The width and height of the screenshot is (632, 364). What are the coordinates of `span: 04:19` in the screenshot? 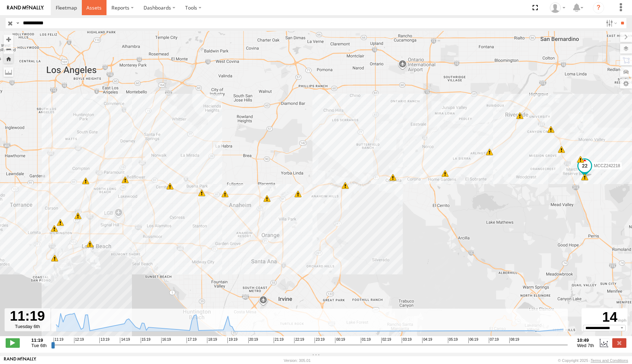 It's located at (427, 340).